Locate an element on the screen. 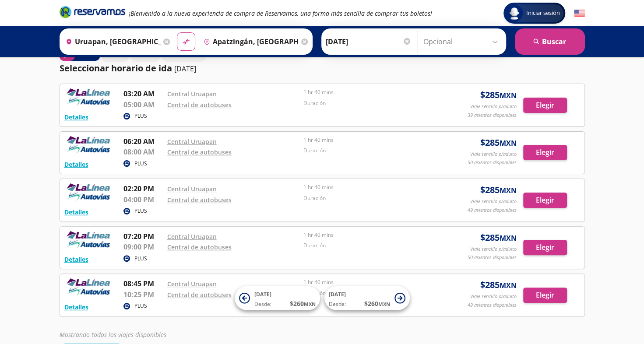  input: Elegir Fecha is located at coordinates (369, 41).